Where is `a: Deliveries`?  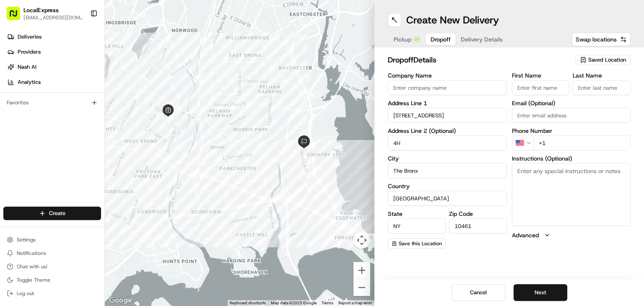
a: Deliveries is located at coordinates (54, 37).